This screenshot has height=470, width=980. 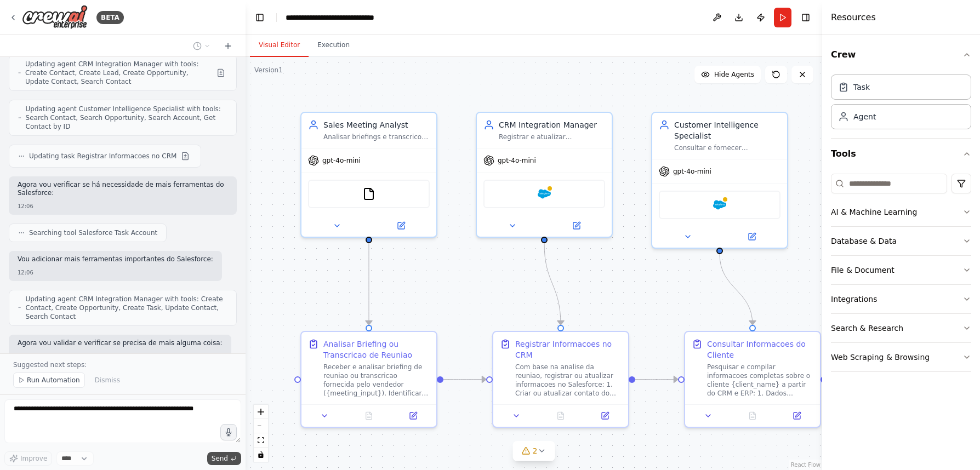 I want to click on span: Searching tool Salesforce Task Account, so click(x=93, y=233).